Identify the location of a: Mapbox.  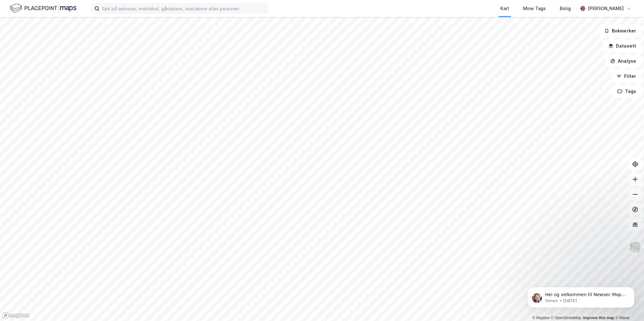
(541, 318).